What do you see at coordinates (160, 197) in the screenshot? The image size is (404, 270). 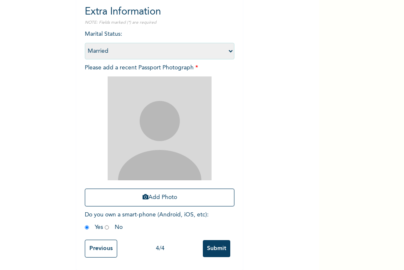 I see `button: Add Photo` at bounding box center [160, 197].